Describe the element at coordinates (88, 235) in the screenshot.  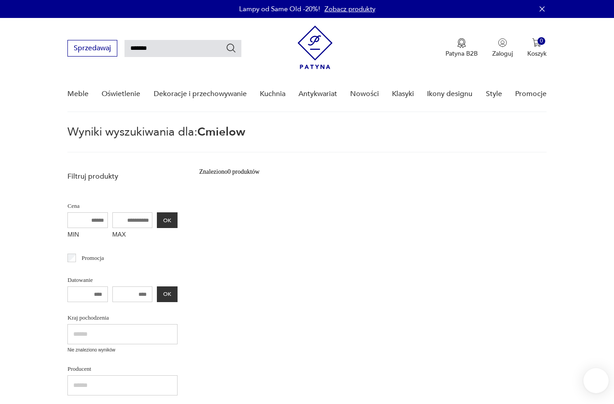
I see `label: MIN` at that location.